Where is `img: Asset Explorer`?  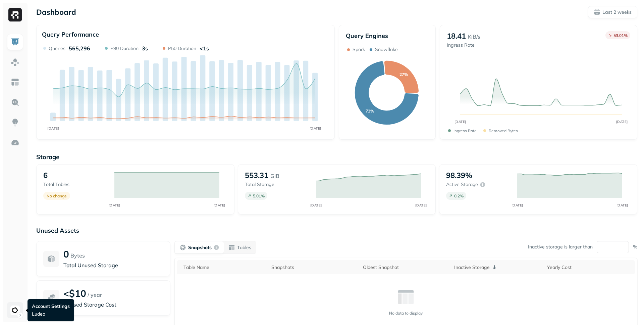 img: Asset Explorer is located at coordinates (15, 82).